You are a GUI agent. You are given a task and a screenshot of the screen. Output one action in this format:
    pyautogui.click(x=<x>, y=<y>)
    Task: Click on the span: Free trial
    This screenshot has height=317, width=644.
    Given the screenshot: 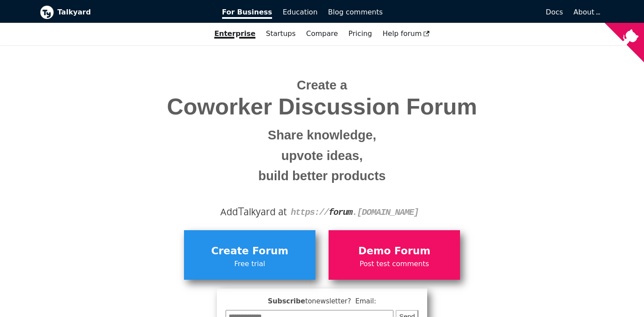 What is the action you would take?
    pyautogui.click(x=249, y=264)
    